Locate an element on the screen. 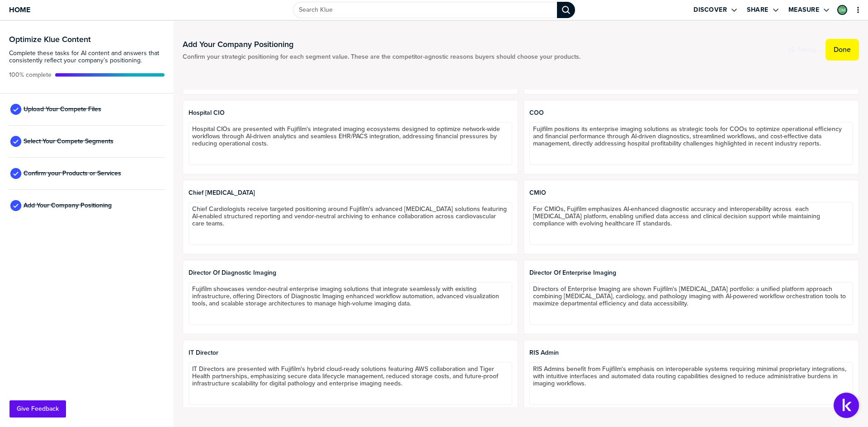  button: Open Support Center is located at coordinates (846, 405).